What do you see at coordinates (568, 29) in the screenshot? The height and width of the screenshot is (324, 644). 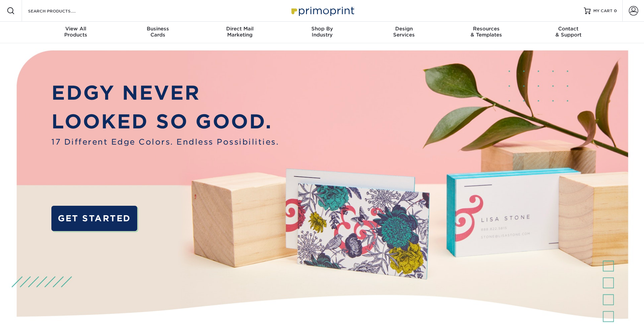 I see `span: Contact` at bounding box center [568, 29].